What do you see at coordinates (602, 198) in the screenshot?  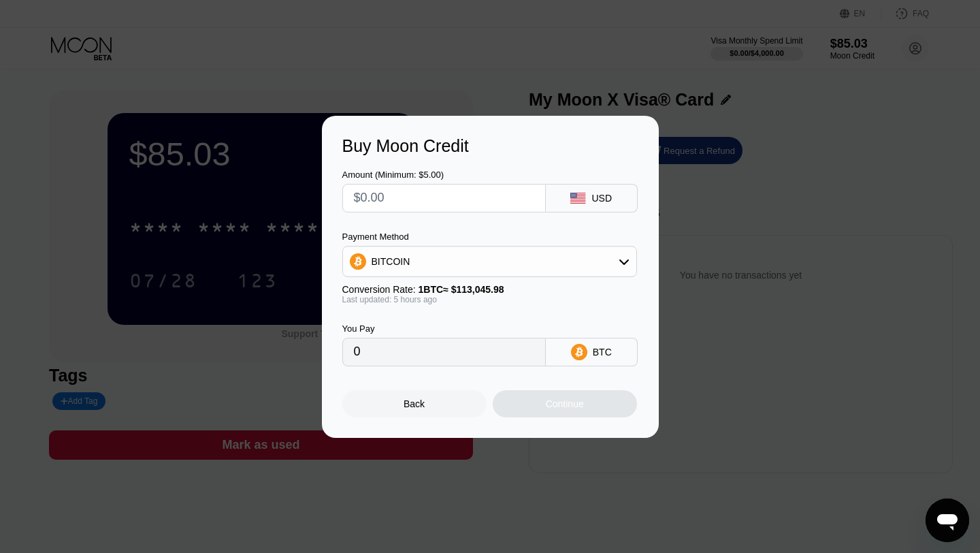 I see `div: USD` at bounding box center [602, 198].